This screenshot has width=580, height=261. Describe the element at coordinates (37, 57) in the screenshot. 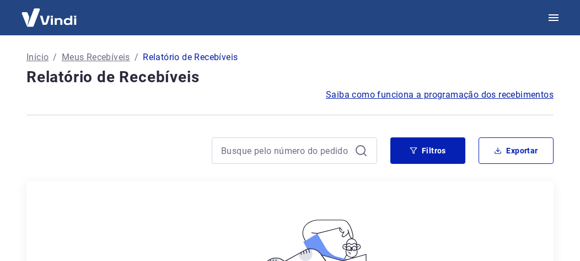

I see `a: Início` at that location.